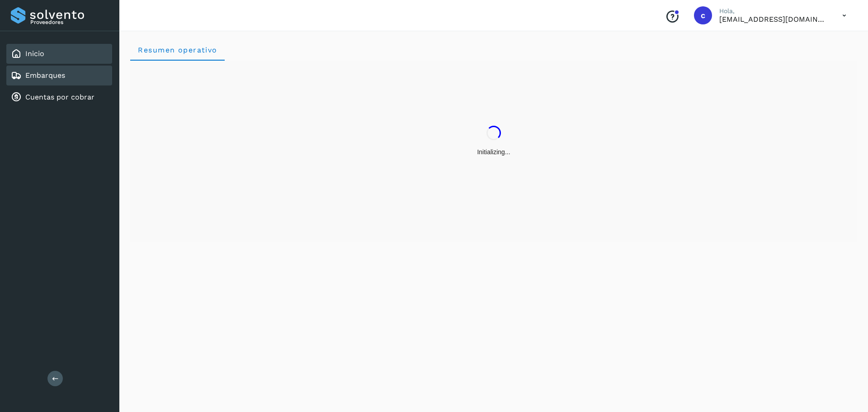 This screenshot has width=868, height=412. I want to click on a: Inicio, so click(35, 53).